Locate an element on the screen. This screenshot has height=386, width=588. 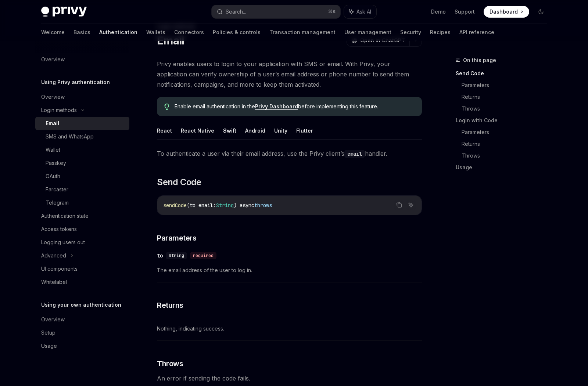
div: Farcaster is located at coordinates (57, 190).